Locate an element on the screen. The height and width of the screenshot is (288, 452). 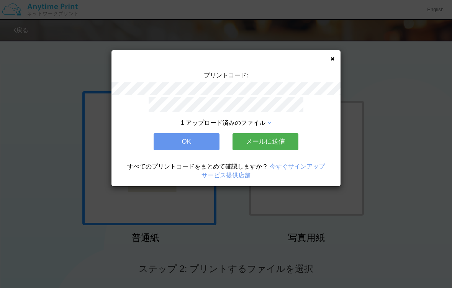
button: OK is located at coordinates (186, 142).